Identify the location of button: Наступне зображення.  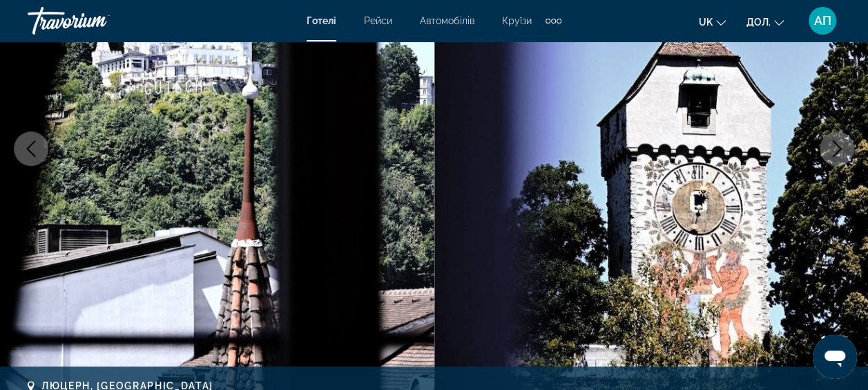
(838, 148).